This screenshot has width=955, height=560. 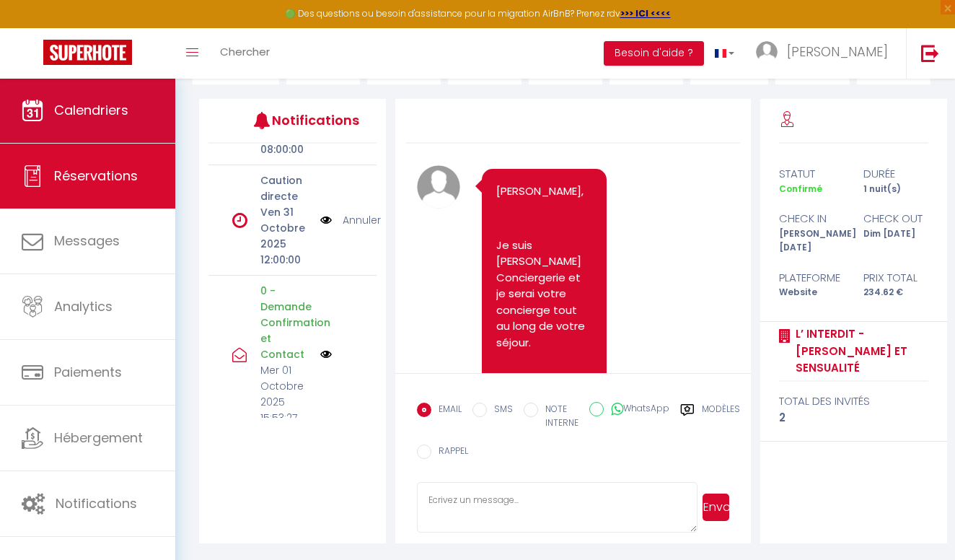 What do you see at coordinates (500, 411) in the screenshot?
I see `label: SMS` at bounding box center [500, 411].